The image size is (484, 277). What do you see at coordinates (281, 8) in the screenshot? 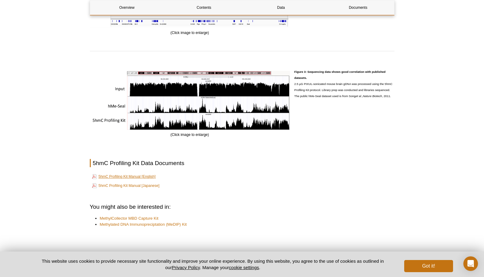
I see `a: Data` at bounding box center [281, 8].